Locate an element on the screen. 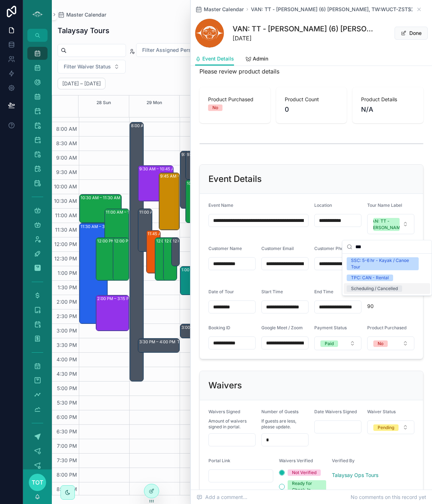 The image size is (432, 504). span: 6:30 PM is located at coordinates (66, 432).